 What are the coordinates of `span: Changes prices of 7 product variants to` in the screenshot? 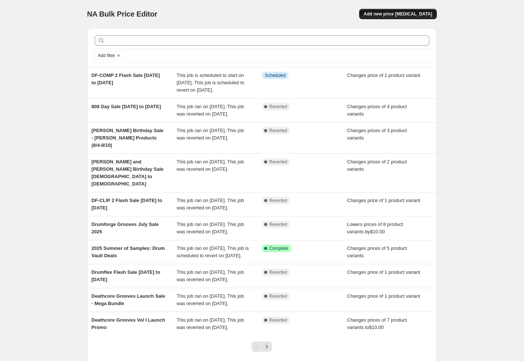 It's located at (377, 323).